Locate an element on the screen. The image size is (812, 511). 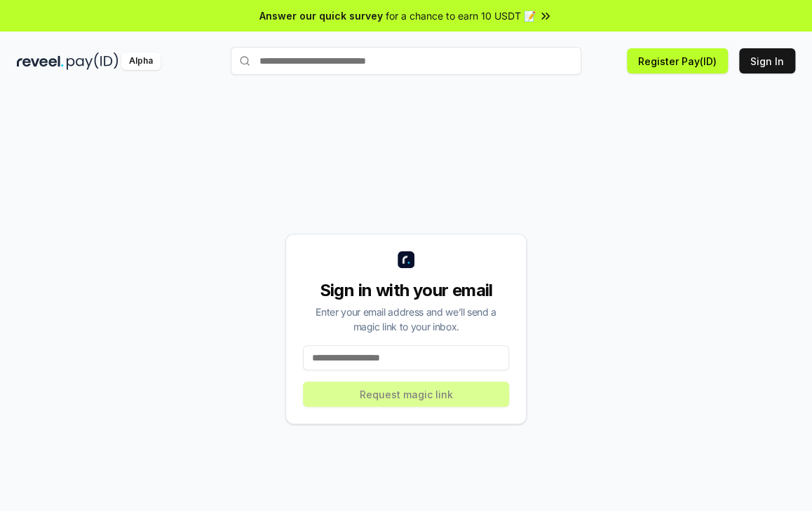
button: Register Pay(ID) is located at coordinates (677, 61).